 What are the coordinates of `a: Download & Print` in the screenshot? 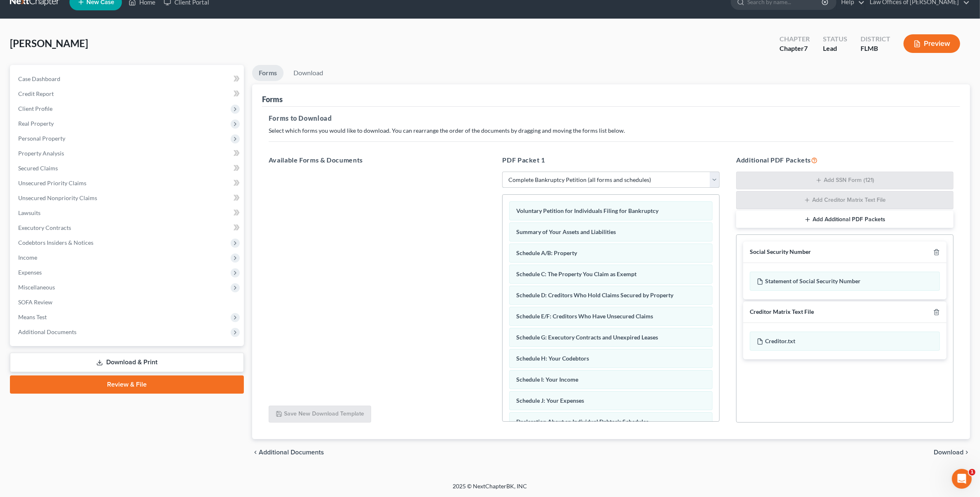 It's located at (127, 362).